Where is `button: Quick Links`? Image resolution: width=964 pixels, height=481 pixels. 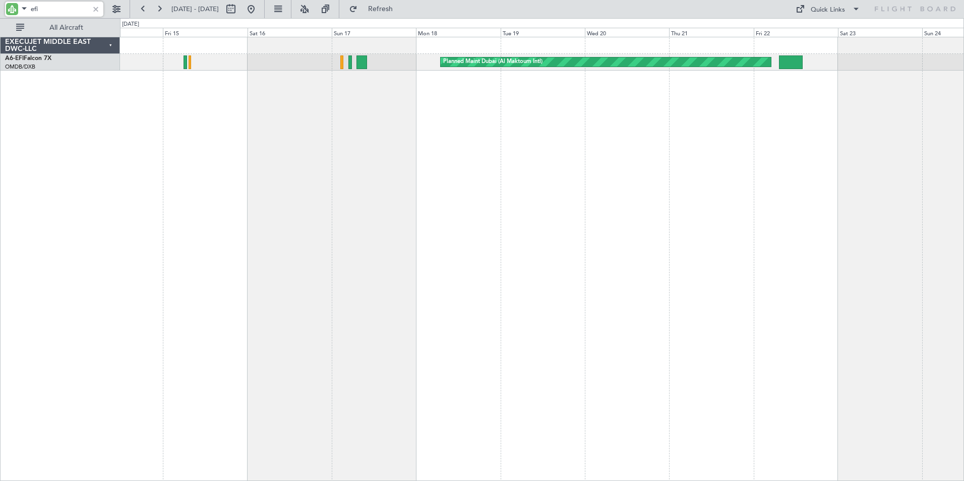 button: Quick Links is located at coordinates (828, 9).